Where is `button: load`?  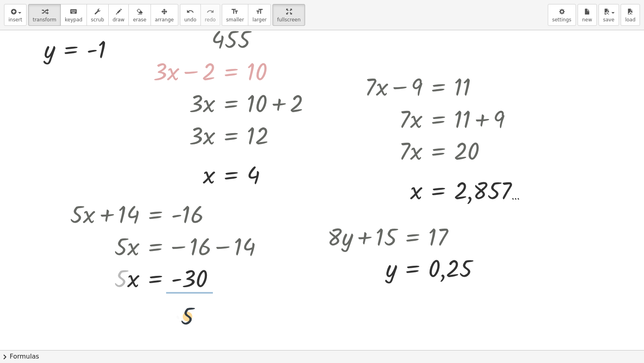
button: load is located at coordinates (631, 15).